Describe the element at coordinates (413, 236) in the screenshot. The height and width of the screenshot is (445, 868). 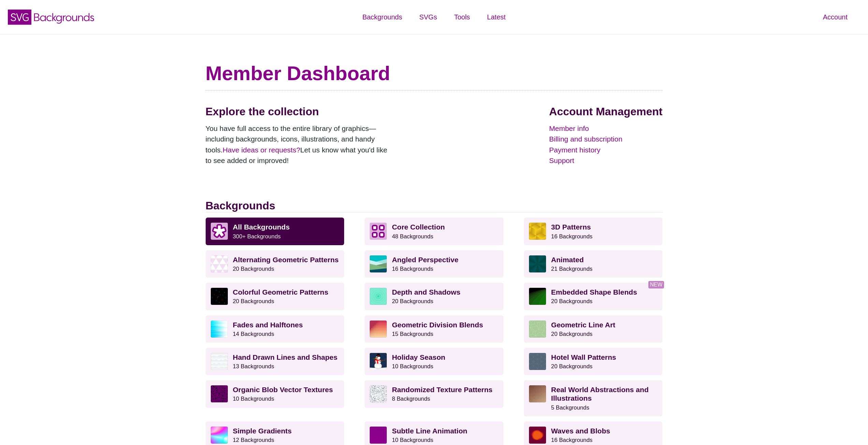
I see `small: 48 Backgrounds` at that location.